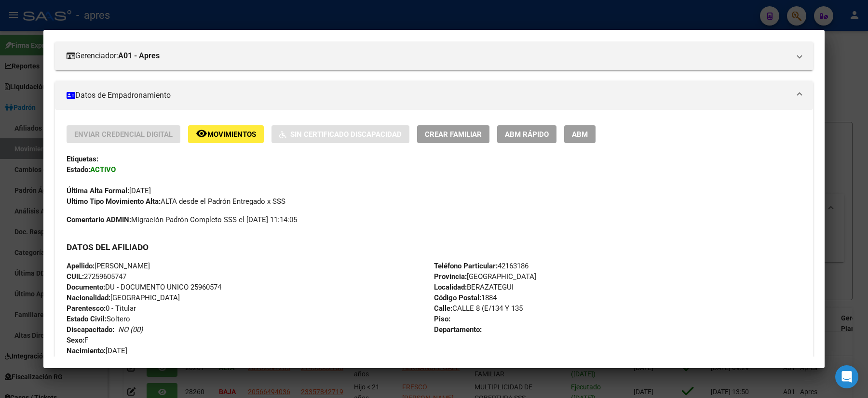 The height and width of the screenshot is (398, 868). What do you see at coordinates (434, 247) in the screenshot?
I see `h3: DATOS DEL AFILIADO` at bounding box center [434, 247].